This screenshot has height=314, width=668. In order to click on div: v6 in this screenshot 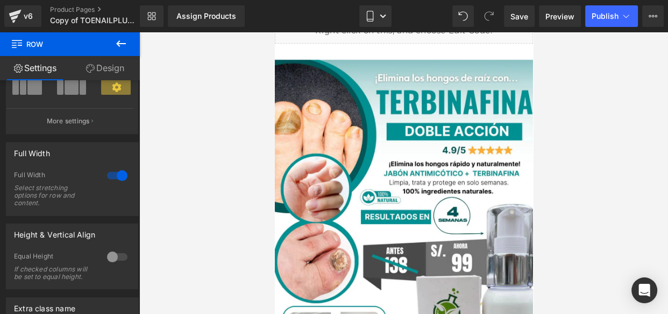, I will do `click(28, 16)`.